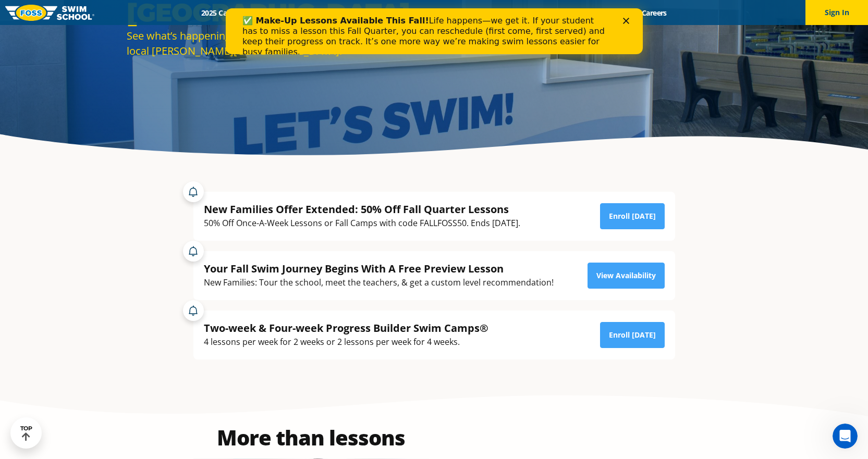 The width and height of the screenshot is (868, 459). I want to click on a: View Availability, so click(626, 275).